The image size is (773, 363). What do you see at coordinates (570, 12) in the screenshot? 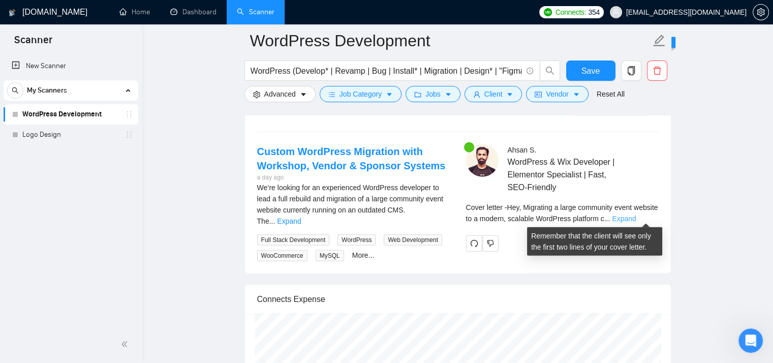
I see `span: Connects:` at bounding box center [570, 12].